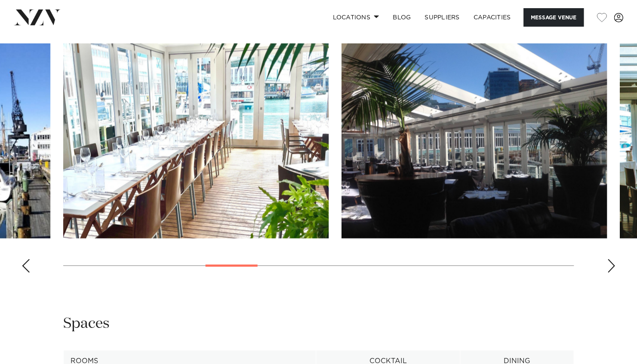  Describe the element at coordinates (474, 141) in the screenshot. I see `swiper-slide: 7 / 18` at that location.